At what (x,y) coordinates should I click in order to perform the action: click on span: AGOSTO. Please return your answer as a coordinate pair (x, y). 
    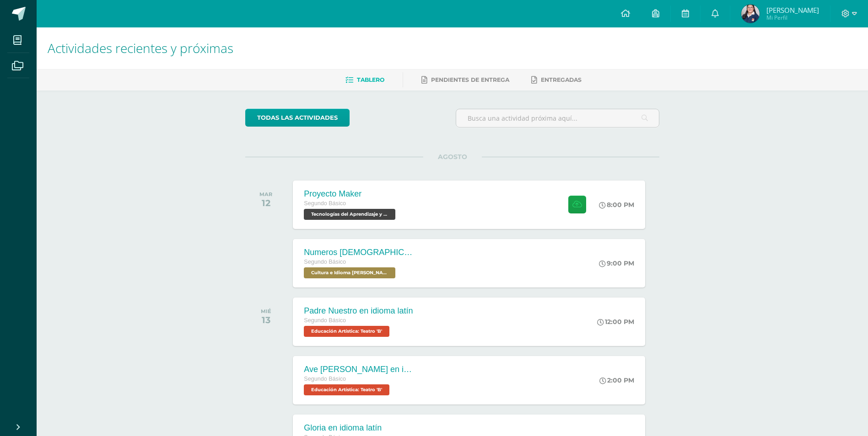
    Looking at the image, I should click on (452, 157).